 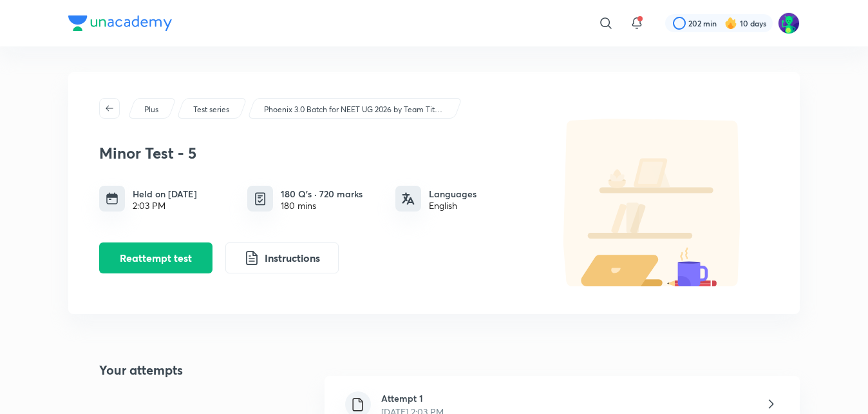 I want to click on button: Reattempt test, so click(x=156, y=258).